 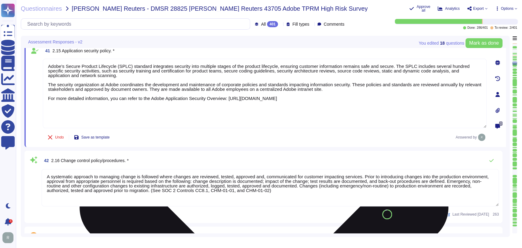 I want to click on button: Mark as done, so click(x=484, y=43).